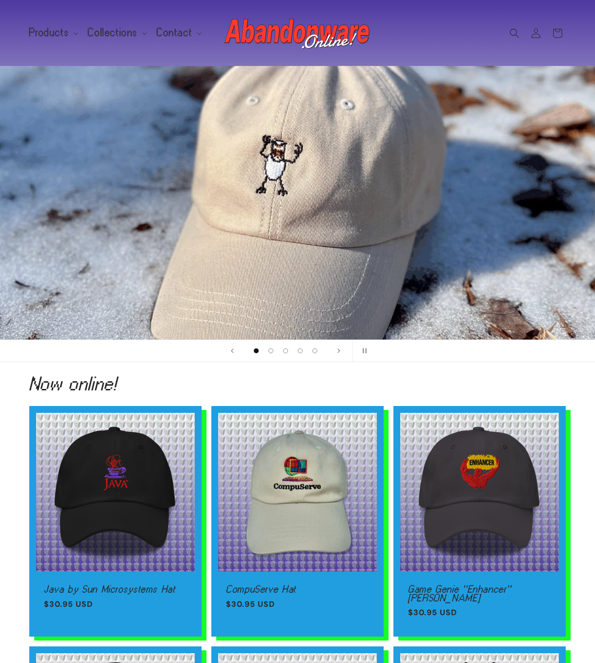 Image resolution: width=595 pixels, height=663 pixels. What do you see at coordinates (49, 33) in the screenshot?
I see `span: Products` at bounding box center [49, 33].